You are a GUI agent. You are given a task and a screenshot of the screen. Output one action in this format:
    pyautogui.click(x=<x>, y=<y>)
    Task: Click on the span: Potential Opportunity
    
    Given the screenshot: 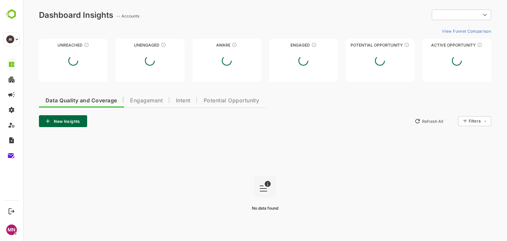 What is the action you would take?
    pyautogui.click(x=208, y=101)
    